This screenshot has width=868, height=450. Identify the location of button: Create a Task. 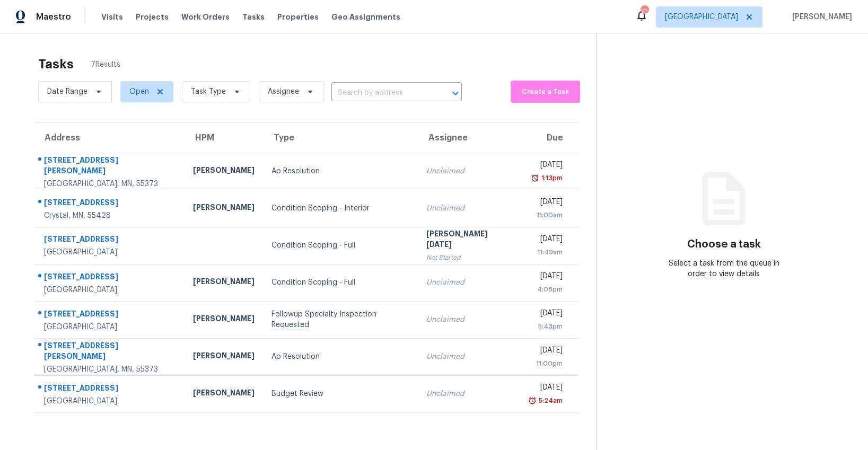
(545, 92).